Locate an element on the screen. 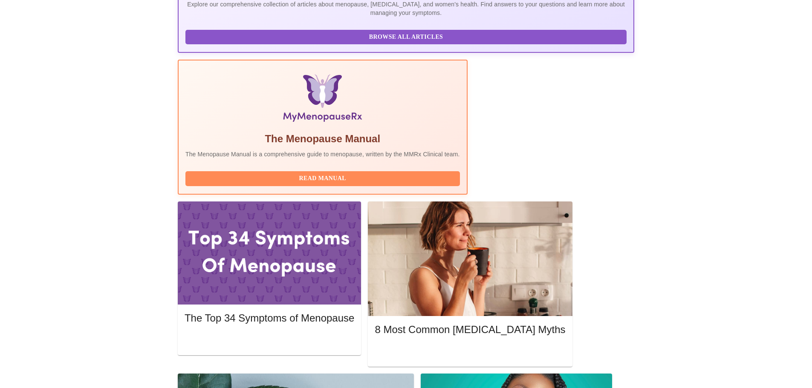  a: Read Manual is located at coordinates (324, 178).